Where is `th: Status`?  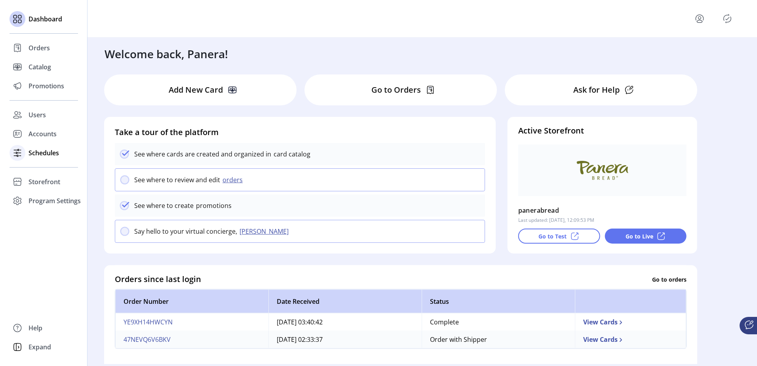 th: Status is located at coordinates (498, 301).